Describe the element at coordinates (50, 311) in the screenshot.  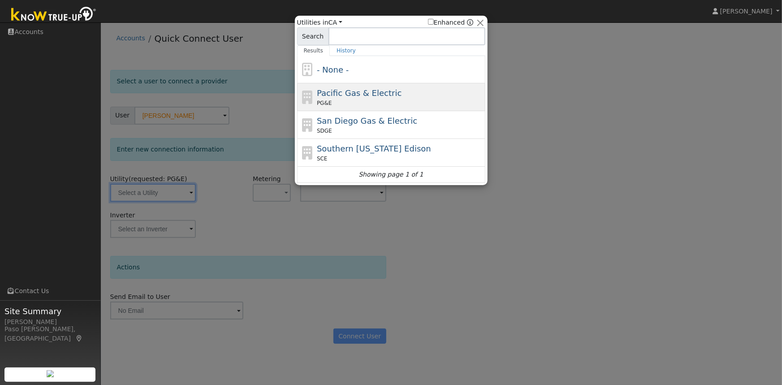
I see `span: Site Summary` at that location.